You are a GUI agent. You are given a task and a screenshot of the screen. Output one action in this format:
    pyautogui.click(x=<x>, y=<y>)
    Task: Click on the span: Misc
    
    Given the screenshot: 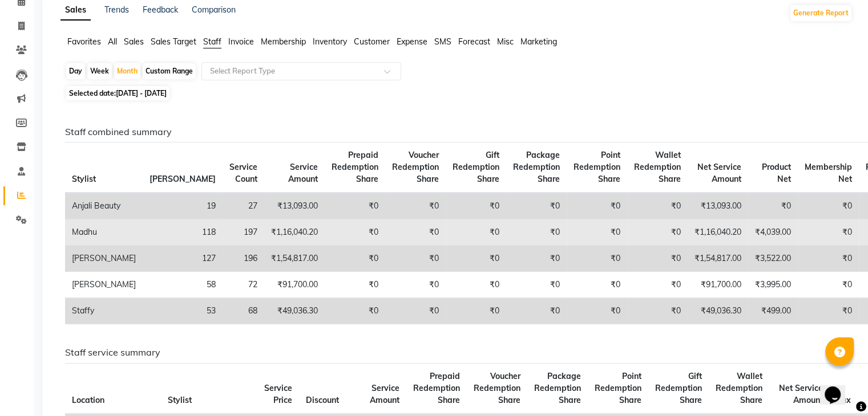 What is the action you would take?
    pyautogui.click(x=505, y=41)
    